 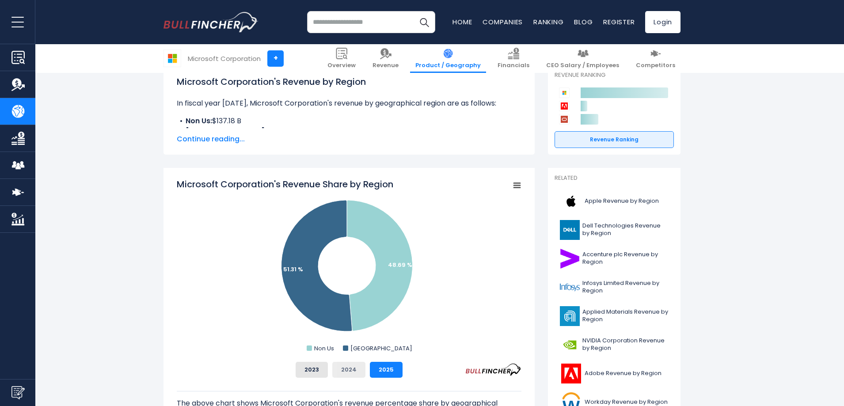 What do you see at coordinates (655, 58) in the screenshot?
I see `a: Competitors` at bounding box center [655, 58].